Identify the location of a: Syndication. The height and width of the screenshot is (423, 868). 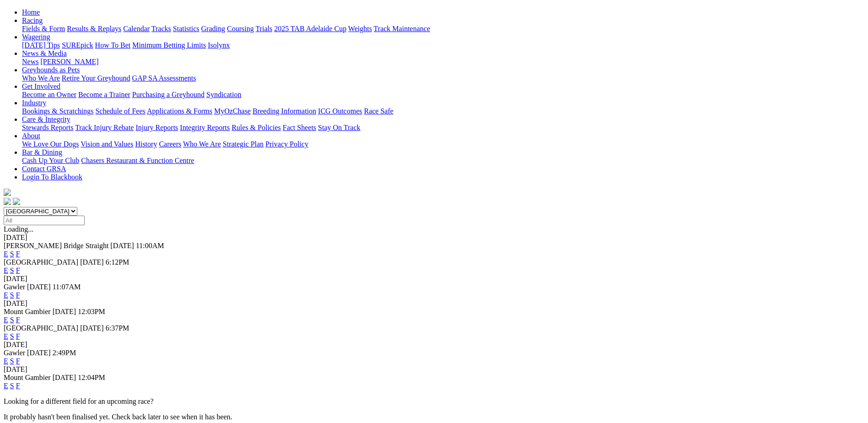
(223, 95).